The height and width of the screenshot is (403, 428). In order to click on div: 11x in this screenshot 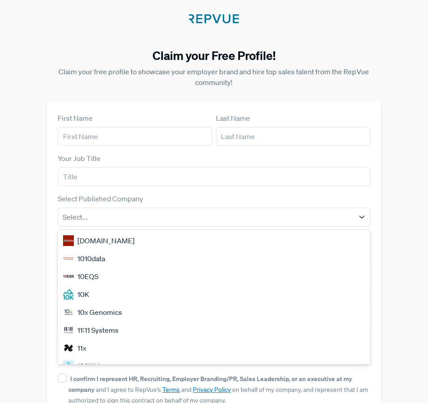, I will do `click(214, 348)`.